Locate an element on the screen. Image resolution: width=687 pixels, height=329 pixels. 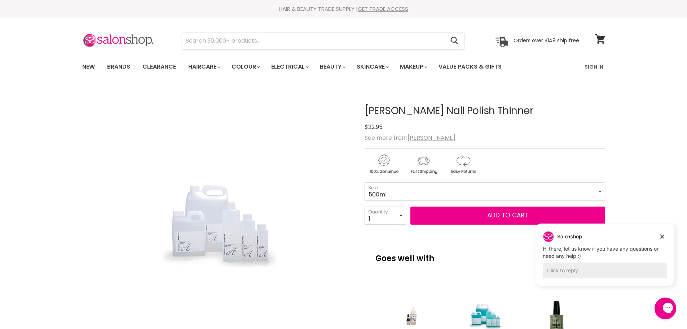
a: Beauty is located at coordinates (332, 67).